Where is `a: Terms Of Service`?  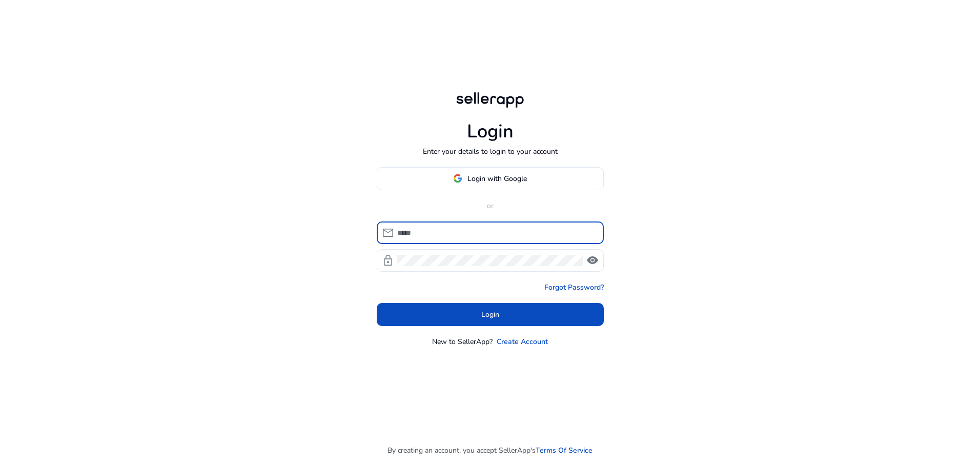 a: Terms Of Service is located at coordinates (564, 451).